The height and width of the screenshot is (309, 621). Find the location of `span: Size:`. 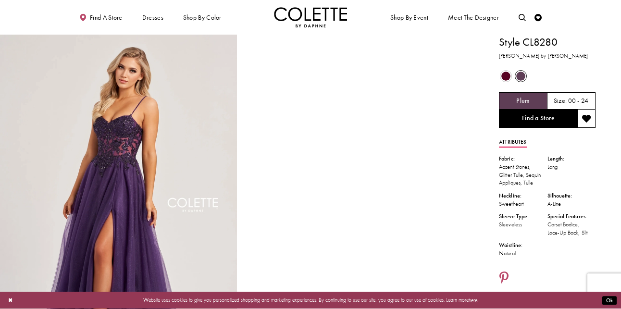

span: Size: is located at coordinates (560, 100).